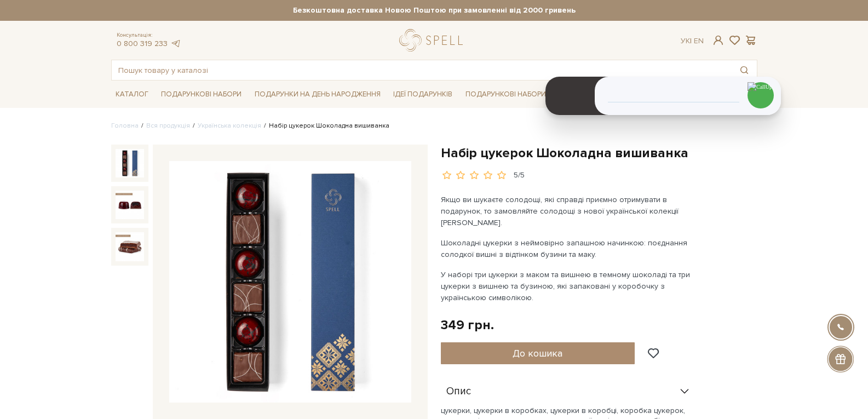  I want to click on div: 5/5, so click(519, 175).